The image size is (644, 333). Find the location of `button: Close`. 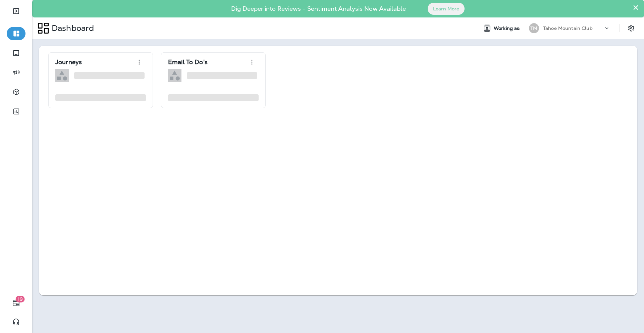

button: Close is located at coordinates (636, 8).